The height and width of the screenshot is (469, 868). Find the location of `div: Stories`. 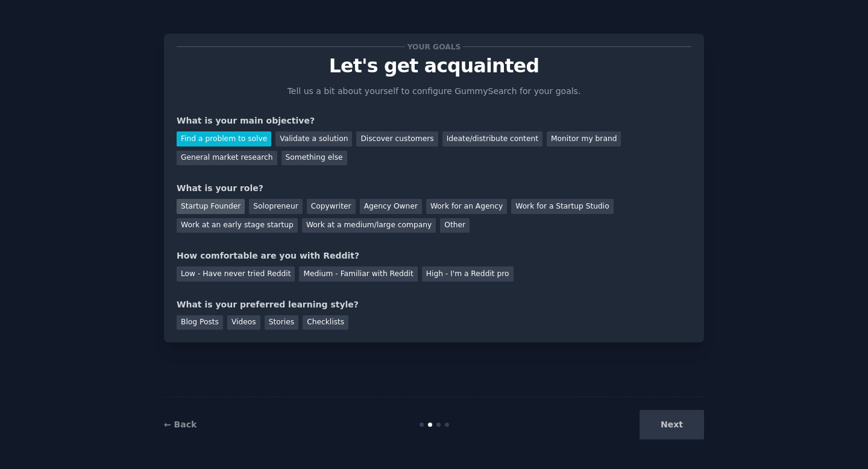

div: Stories is located at coordinates (281, 322).